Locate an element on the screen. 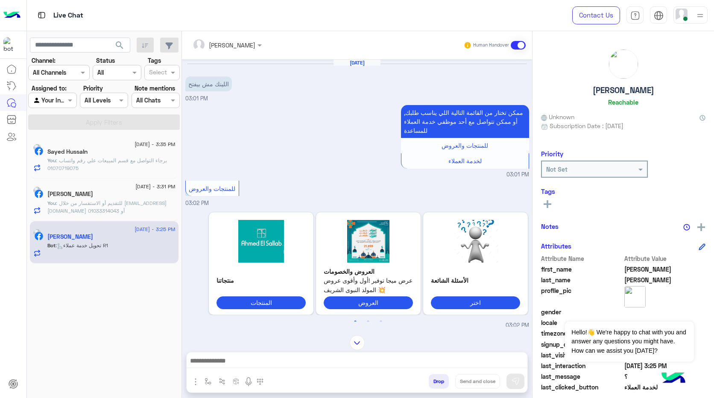 This screenshot has width=714, height=398. img: select flow is located at coordinates (208, 381).